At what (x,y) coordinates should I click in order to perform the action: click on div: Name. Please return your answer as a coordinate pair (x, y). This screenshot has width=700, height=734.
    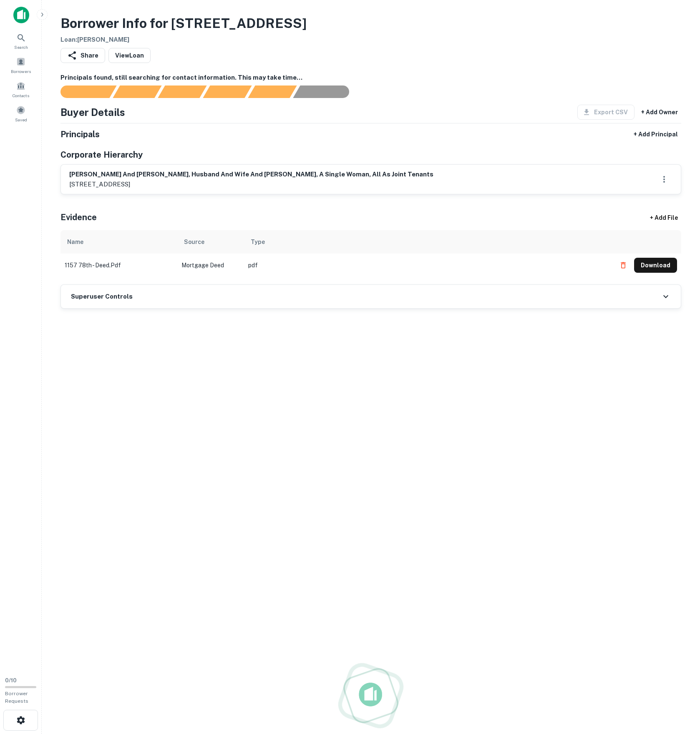
    Looking at the image, I should click on (75, 242).